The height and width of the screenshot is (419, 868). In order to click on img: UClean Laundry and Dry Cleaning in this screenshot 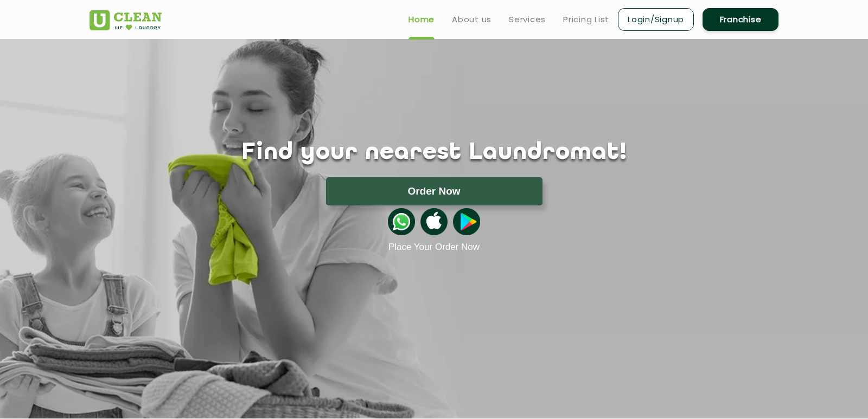, I will do `click(125, 20)`.